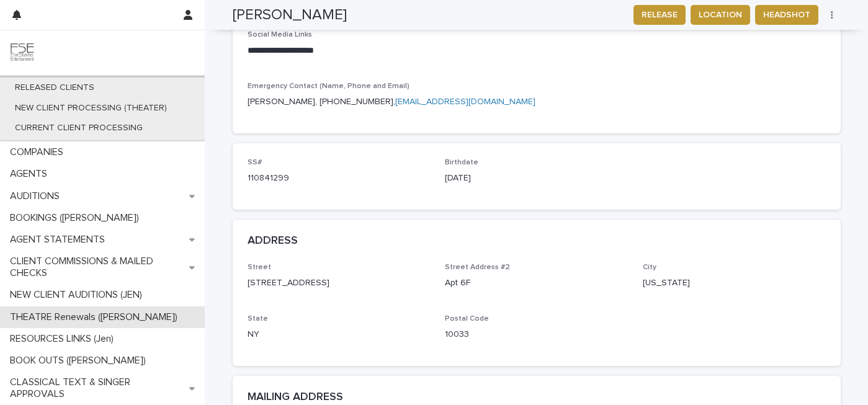 The image size is (868, 405). Describe the element at coordinates (462, 163) in the screenshot. I see `span: Birthdate` at that location.